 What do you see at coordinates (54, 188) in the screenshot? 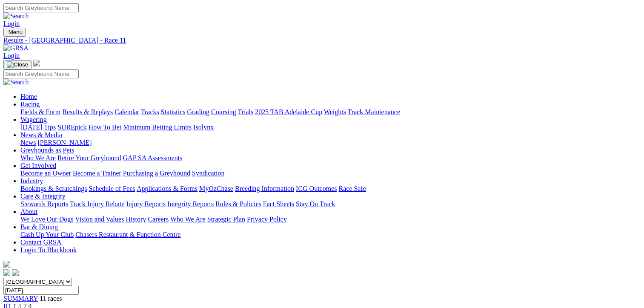
I see `a: Bookings & Scratchings` at bounding box center [54, 188].